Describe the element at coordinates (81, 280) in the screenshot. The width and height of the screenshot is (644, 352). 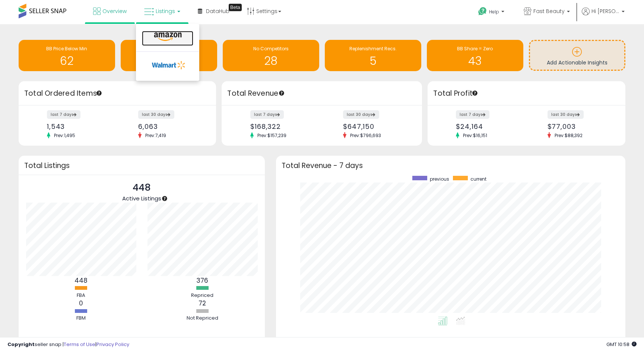
I see `b: 448` at that location.